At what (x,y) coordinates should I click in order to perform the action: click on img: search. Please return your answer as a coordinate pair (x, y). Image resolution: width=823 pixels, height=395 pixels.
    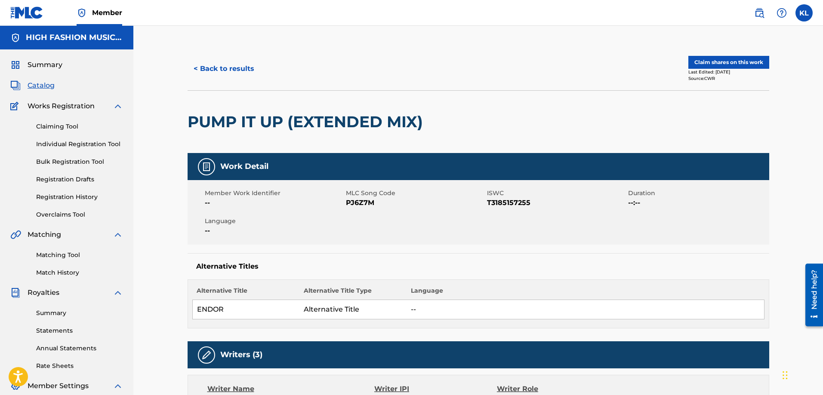
    Looking at the image, I should click on (759, 13).